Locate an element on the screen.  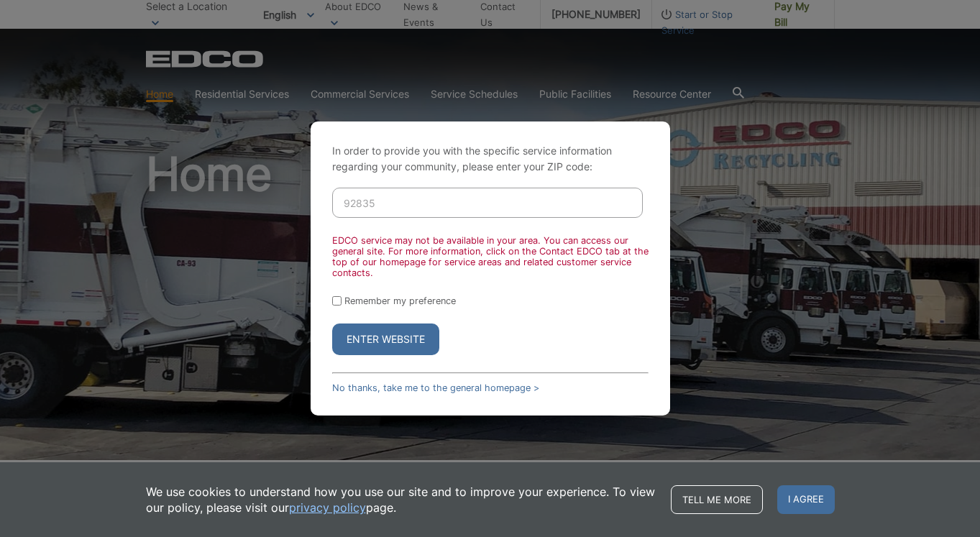
label: Remember my preference is located at coordinates (400, 301).